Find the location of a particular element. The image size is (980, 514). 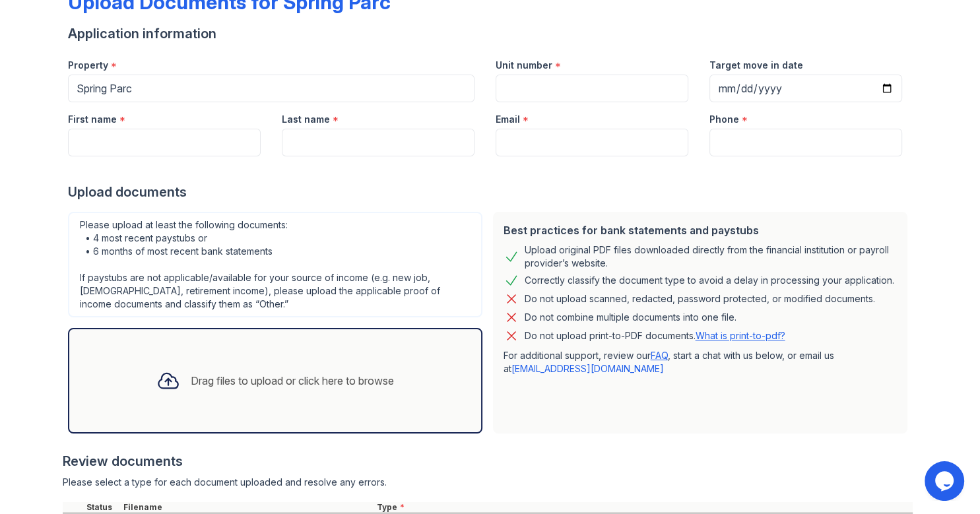

div: Filename is located at coordinates (247, 508).